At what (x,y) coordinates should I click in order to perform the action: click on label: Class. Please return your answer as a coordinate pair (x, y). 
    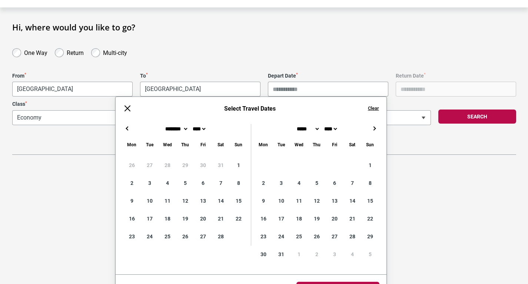
    Looking at the image, I should click on (115, 104).